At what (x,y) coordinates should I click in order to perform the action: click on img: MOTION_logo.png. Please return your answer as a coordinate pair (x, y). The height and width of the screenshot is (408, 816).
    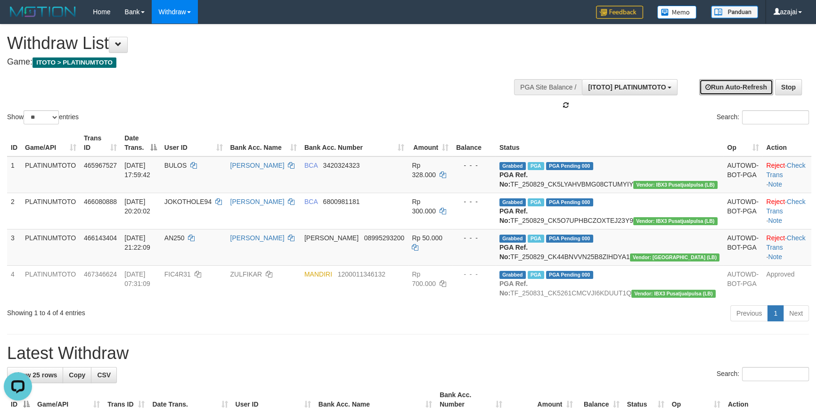
    Looking at the image, I should click on (43, 12).